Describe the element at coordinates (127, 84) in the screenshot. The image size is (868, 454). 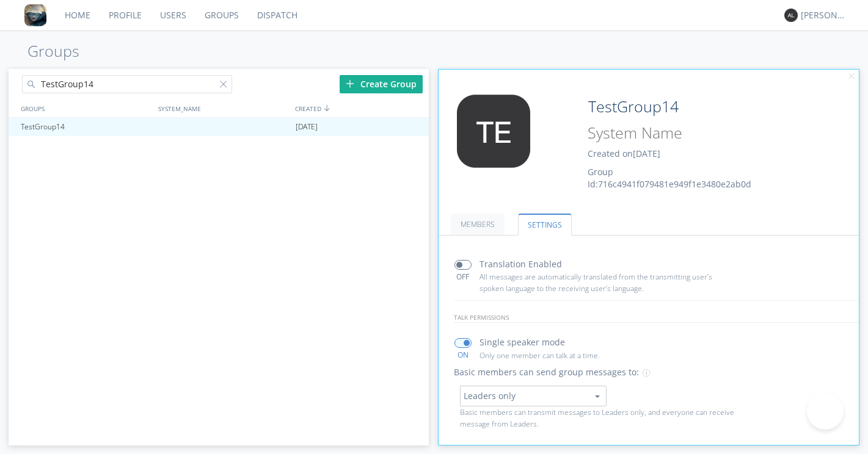
I see `input: Search groups` at that location.